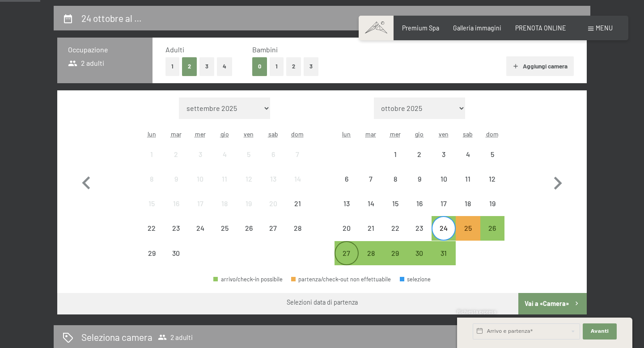  I want to click on span: Galleria immagini, so click(477, 28).